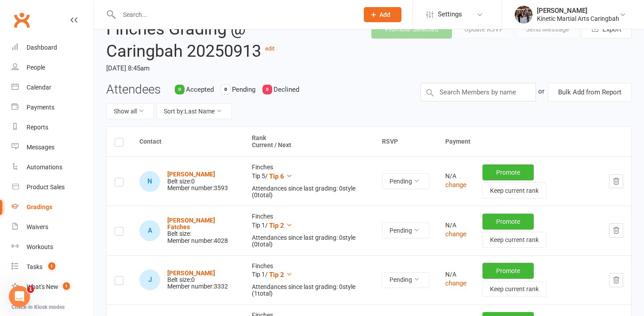 This screenshot has width=644, height=316. What do you see at coordinates (52, 247) in the screenshot?
I see `a: Workouts` at bounding box center [52, 247].